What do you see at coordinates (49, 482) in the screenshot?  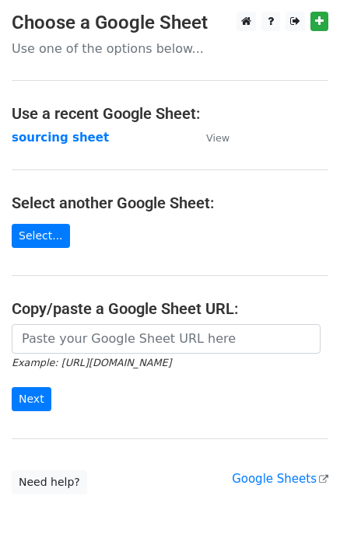 I see `a: Need help?` at bounding box center [49, 482].